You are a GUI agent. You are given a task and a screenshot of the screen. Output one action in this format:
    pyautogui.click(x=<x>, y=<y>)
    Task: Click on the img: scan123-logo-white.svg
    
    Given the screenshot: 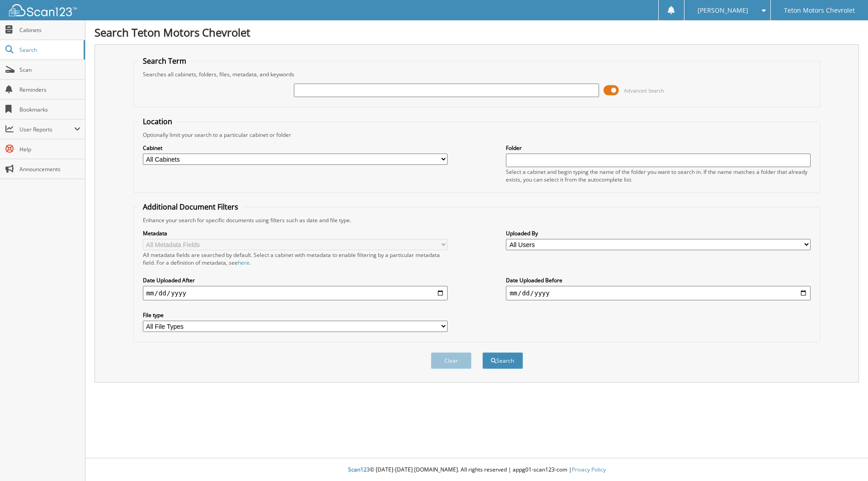 What is the action you would take?
    pyautogui.click(x=43, y=10)
    